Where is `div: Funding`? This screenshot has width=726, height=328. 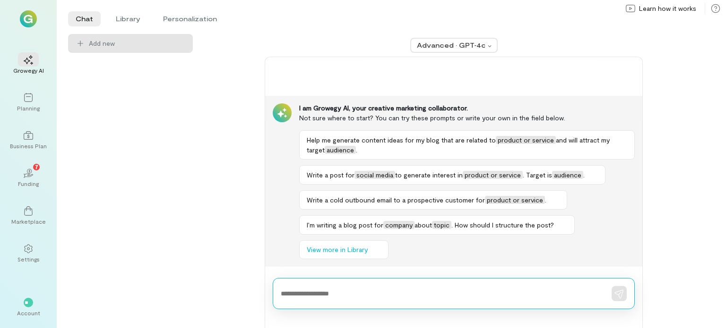 div: Funding is located at coordinates (28, 184).